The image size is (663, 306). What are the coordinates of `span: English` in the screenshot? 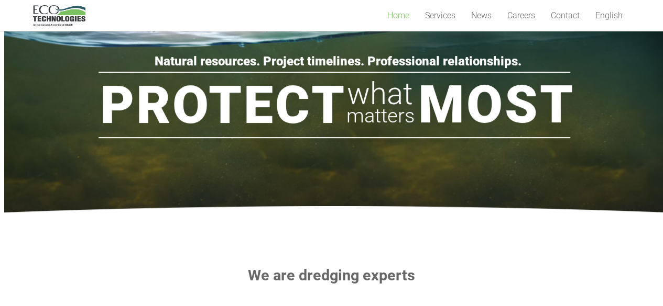 It's located at (609, 15).